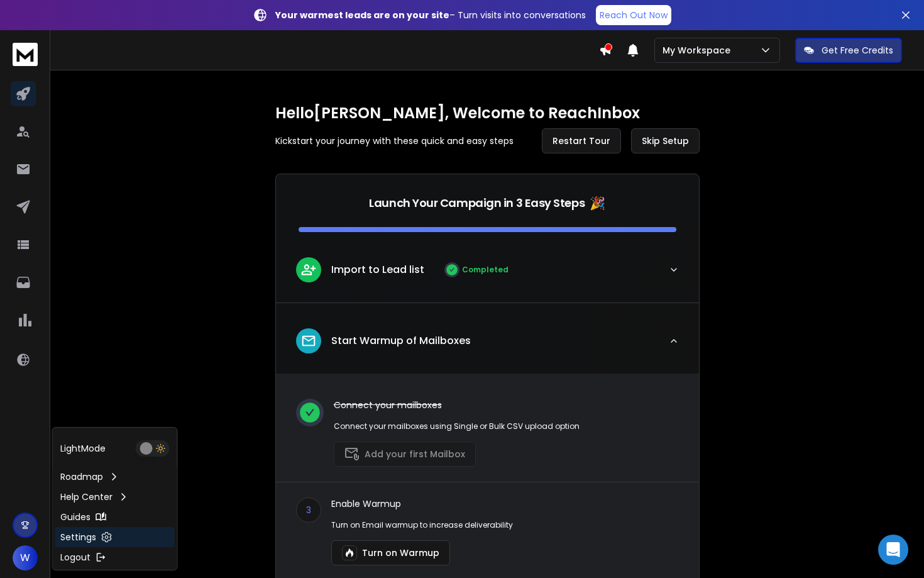 This screenshot has width=924, height=578. Describe the element at coordinates (485, 270) in the screenshot. I see `p: Completed` at that location.